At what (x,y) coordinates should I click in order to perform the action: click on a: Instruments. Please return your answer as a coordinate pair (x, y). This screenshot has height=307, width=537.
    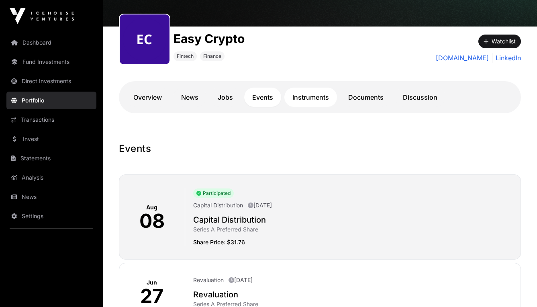
    Looking at the image, I should click on (311, 97).